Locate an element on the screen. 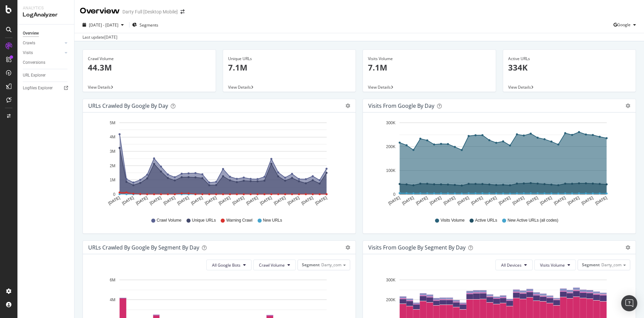 The height and width of the screenshot is (318, 644). text: 6M is located at coordinates (112, 280).